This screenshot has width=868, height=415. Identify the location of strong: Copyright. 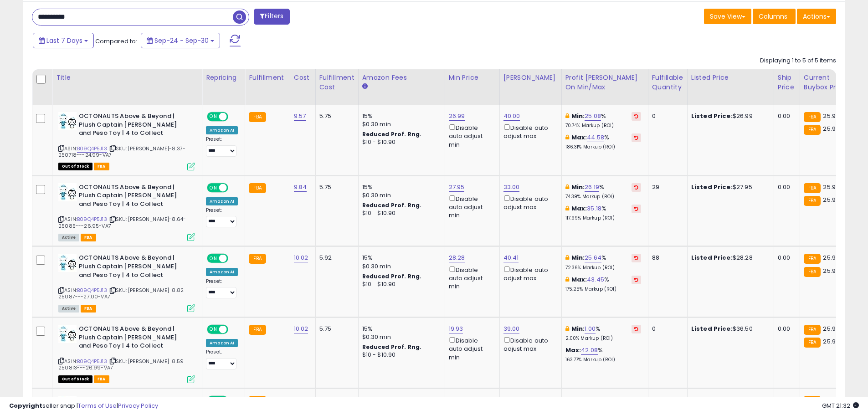
(26, 405).